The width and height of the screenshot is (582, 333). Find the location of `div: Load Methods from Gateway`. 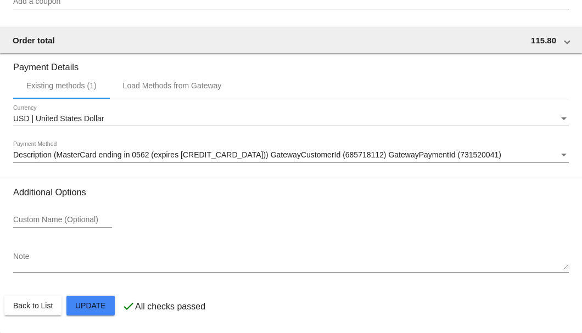

div: Load Methods from Gateway is located at coordinates (172, 86).